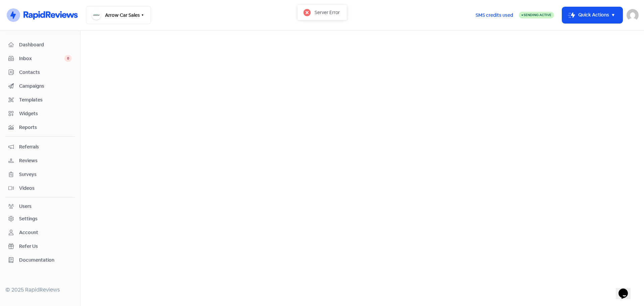 The height and width of the screenshot is (306, 644). I want to click on img: User, so click(632, 15).